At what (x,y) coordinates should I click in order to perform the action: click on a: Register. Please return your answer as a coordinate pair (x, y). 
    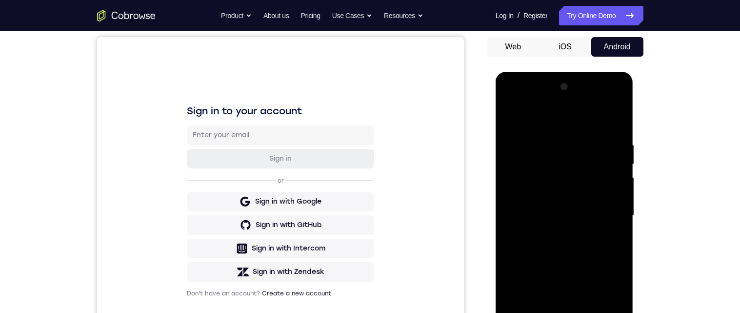
    Looking at the image, I should click on (535, 16).